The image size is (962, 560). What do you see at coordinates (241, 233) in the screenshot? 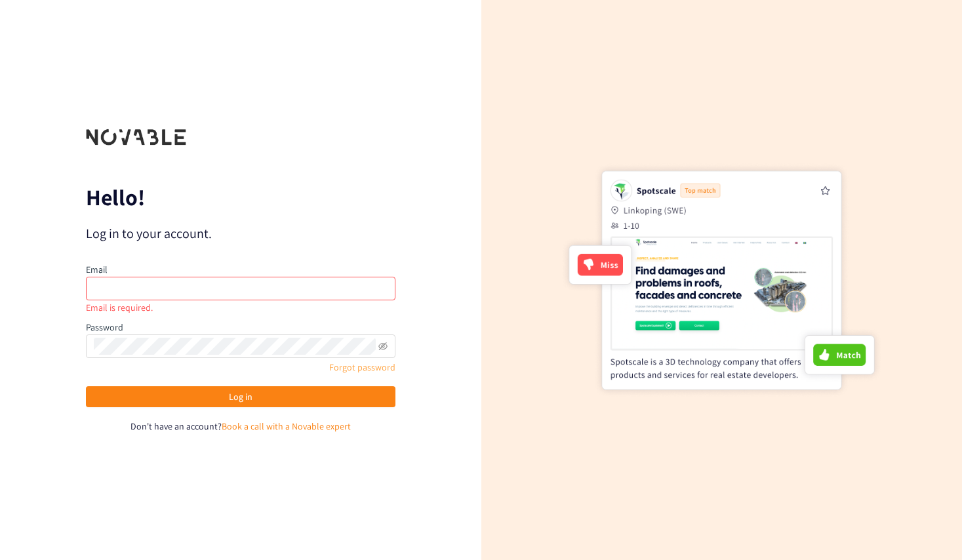
I see `p: Log in to your account.` at bounding box center [241, 233].